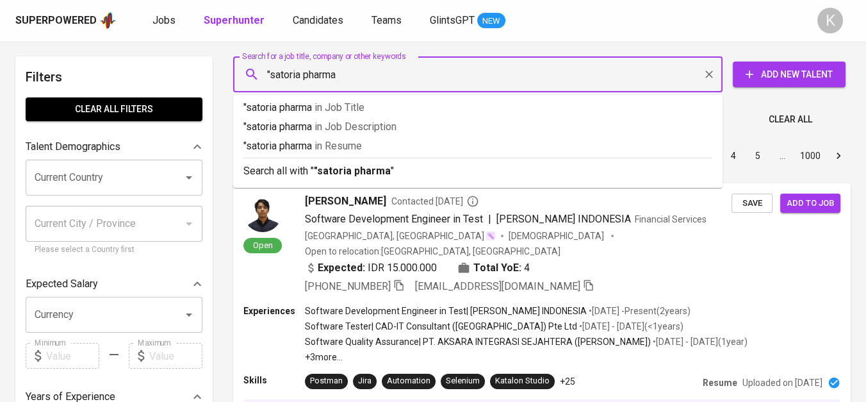  I want to click on img: magic_wand.svg, so click(491, 236).